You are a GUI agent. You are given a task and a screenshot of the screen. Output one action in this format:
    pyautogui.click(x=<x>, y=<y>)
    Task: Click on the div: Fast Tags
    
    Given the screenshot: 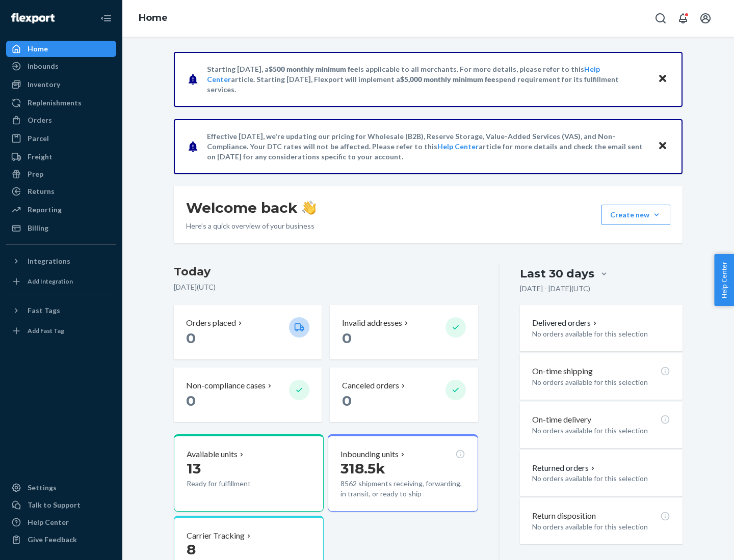 What is the action you would take?
    pyautogui.click(x=44, y=311)
    